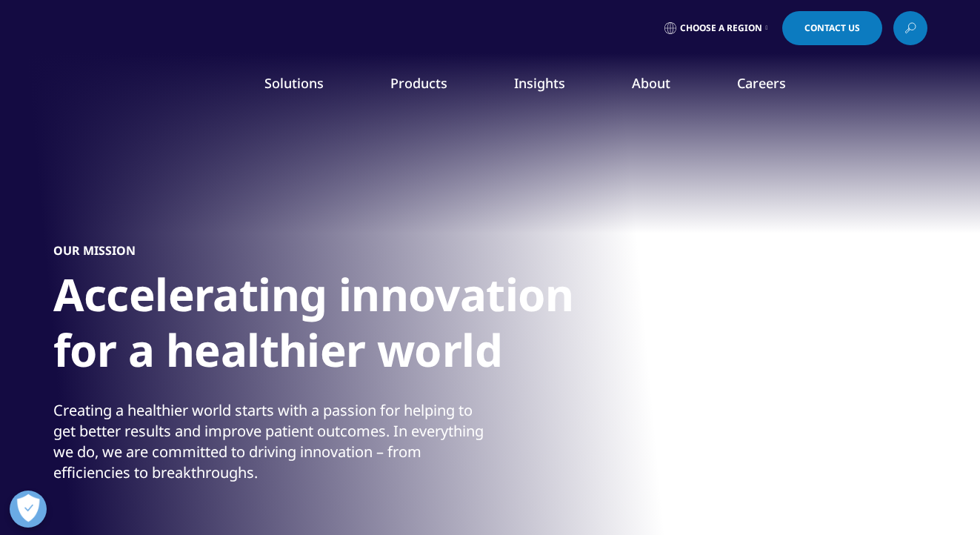  I want to click on div: Creating a healthier world starts with a passion for helping to get better results and improve pa..., so click(270, 442).